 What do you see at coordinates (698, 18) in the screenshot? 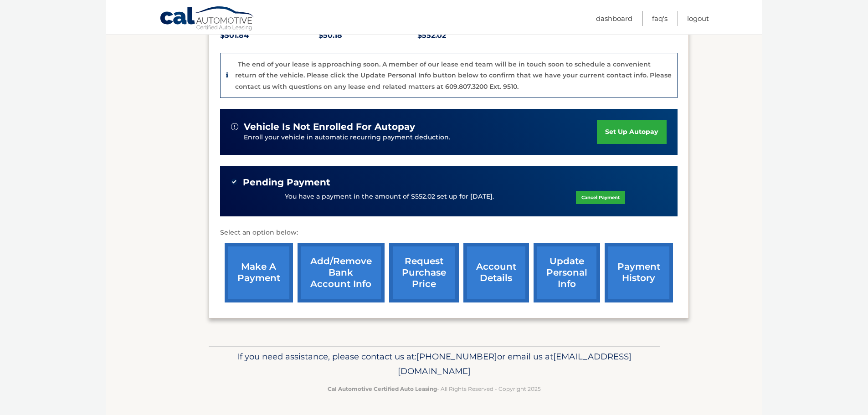
I see `a: Logout` at bounding box center [698, 18].